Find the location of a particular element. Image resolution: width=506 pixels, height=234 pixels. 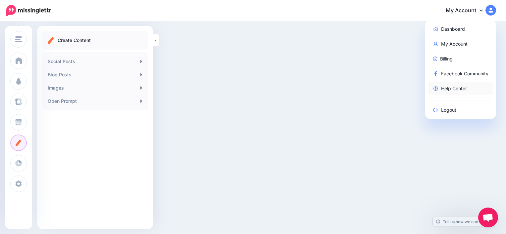

a: Tell us how we can improve is located at coordinates (465, 222).